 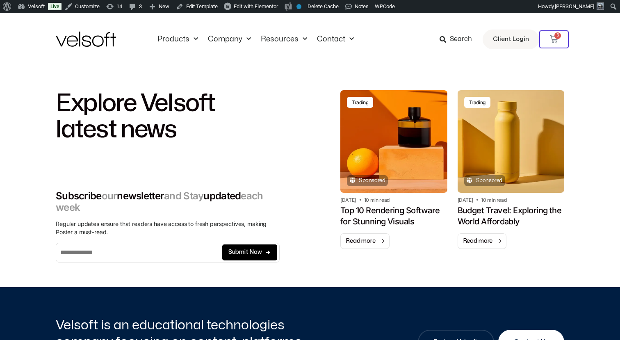 What do you see at coordinates (256, 39) in the screenshot?
I see `nav: Menu` at bounding box center [256, 39].